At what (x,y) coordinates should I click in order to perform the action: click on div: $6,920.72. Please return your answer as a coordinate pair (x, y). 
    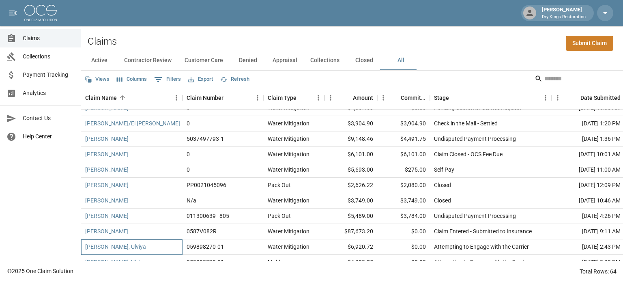
    Looking at the image, I should click on (351, 247).